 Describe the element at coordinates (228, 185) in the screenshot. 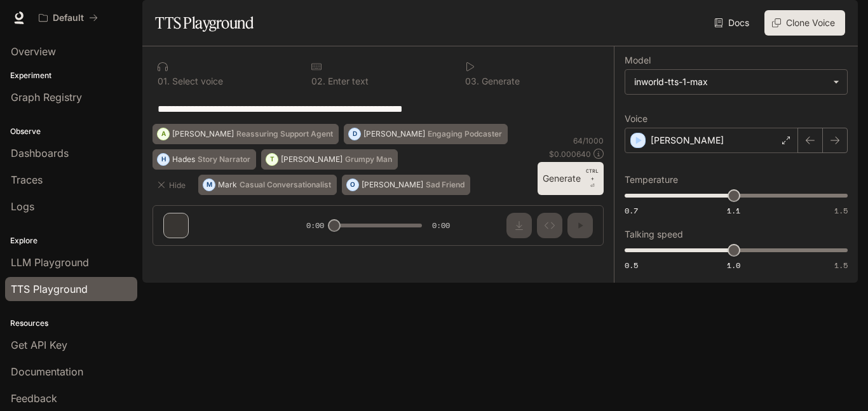

I see `p: Mark` at that location.